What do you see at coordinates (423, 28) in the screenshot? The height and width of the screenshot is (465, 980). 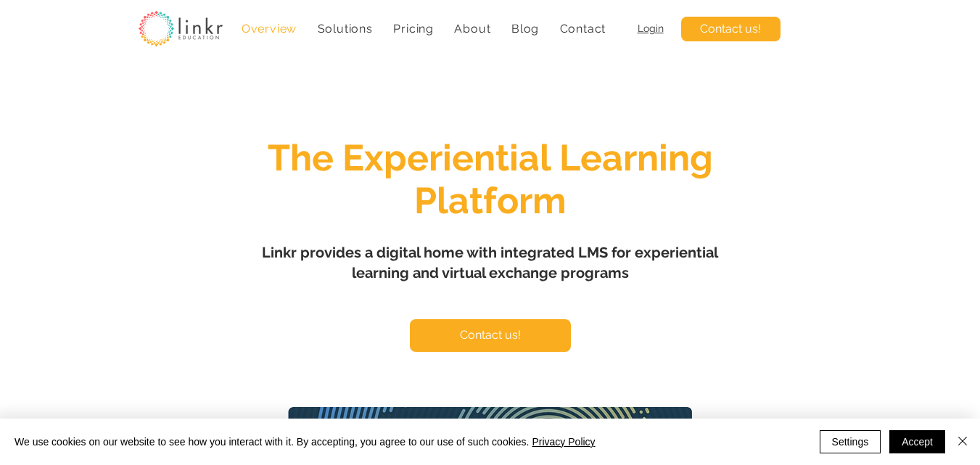 I see `nav: Site` at bounding box center [423, 28].